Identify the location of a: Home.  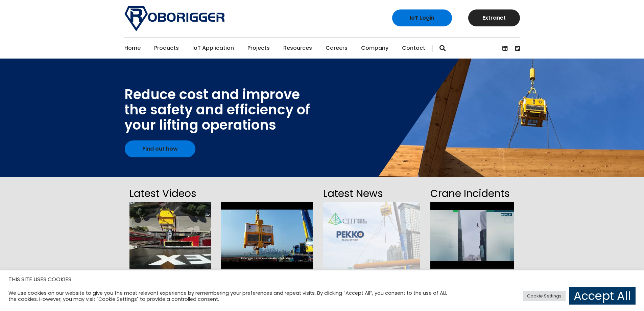
(132, 48).